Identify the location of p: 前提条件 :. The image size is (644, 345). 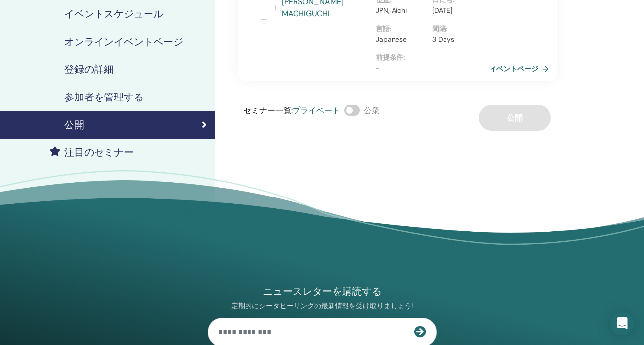
(432, 58).